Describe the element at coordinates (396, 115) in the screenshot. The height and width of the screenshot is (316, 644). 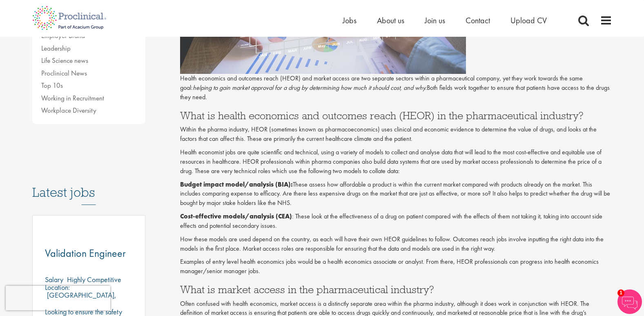
I see `h3: What is health economics and outcomes reach (HEOR) in the pharmaceutical industry?` at that location.